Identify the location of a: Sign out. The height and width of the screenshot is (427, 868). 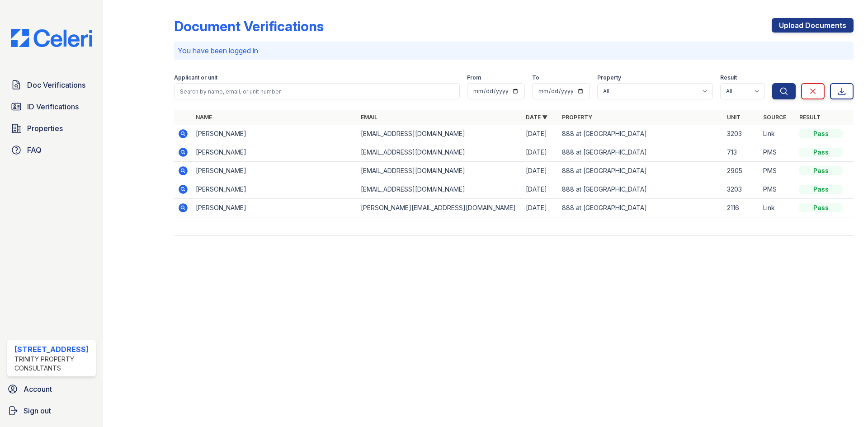
(51, 410).